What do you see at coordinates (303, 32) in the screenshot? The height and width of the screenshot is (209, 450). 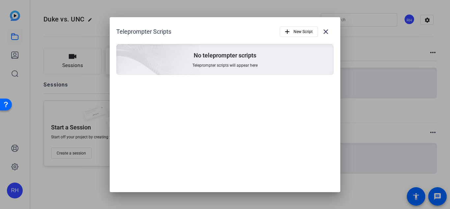 I see `span: New Script` at bounding box center [303, 32].